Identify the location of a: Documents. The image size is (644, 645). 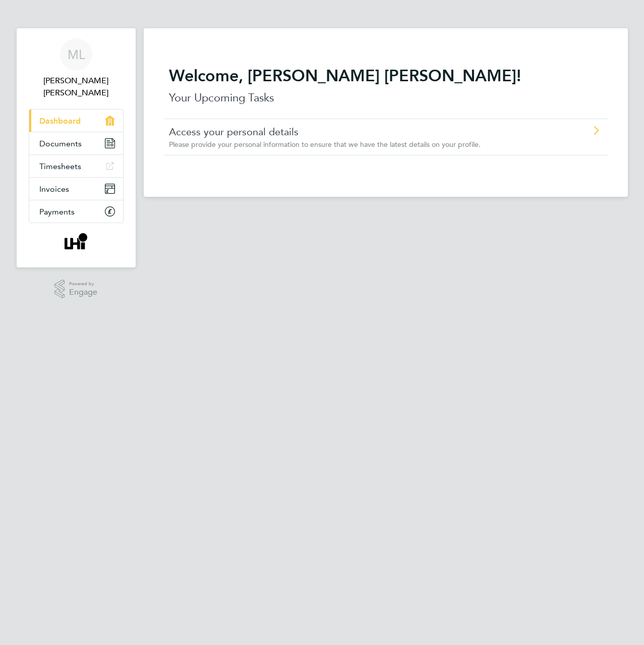
(76, 143).